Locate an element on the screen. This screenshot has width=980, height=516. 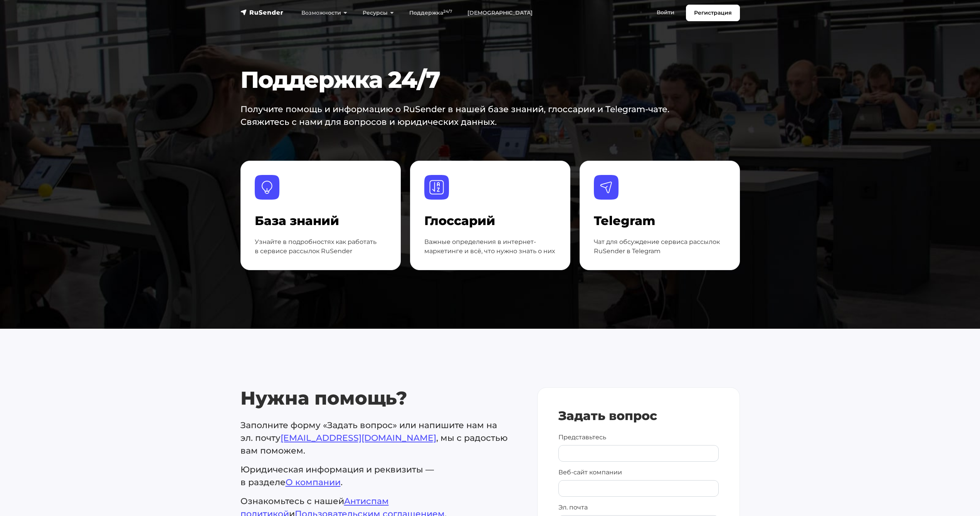
a: Telegram Telegram Чат для обсуждение сервиса рассылок RuSender в Telegram is located at coordinates (659, 215).